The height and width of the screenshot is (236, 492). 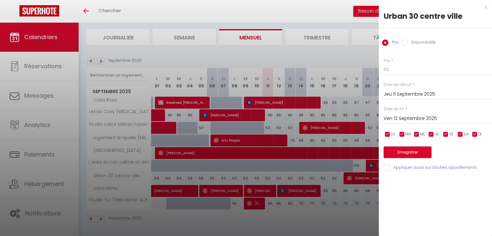 I want to click on span: SA, so click(x=466, y=134).